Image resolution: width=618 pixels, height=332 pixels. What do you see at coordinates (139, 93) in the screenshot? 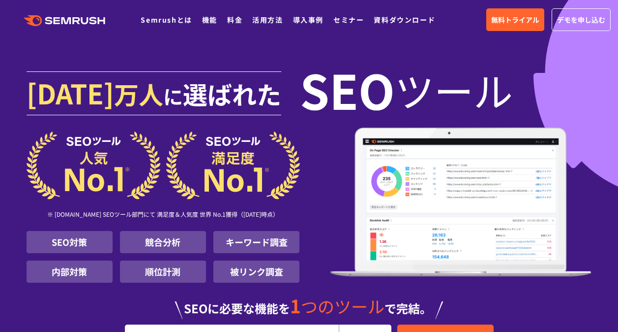
I see `span: 万人` at bounding box center [139, 93].